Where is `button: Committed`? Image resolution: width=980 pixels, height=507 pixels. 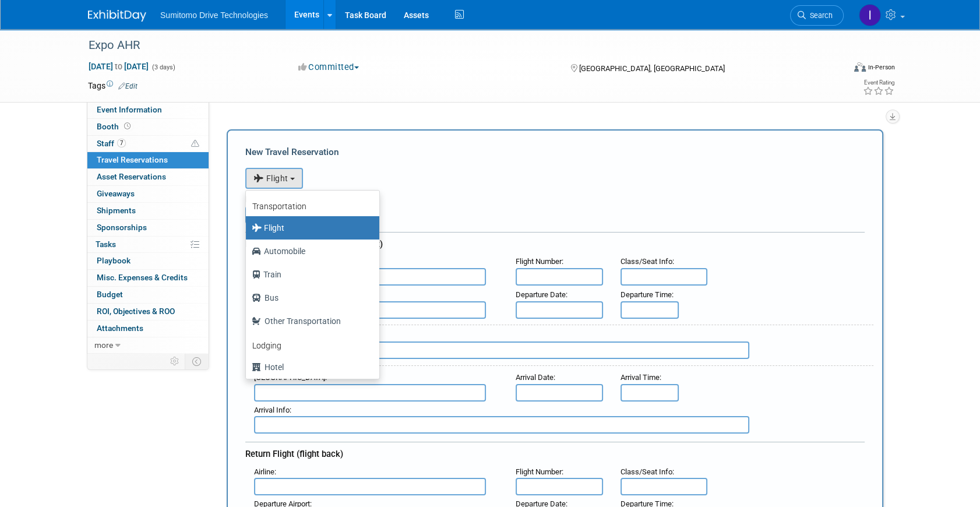
button: Committed is located at coordinates (329, 67).